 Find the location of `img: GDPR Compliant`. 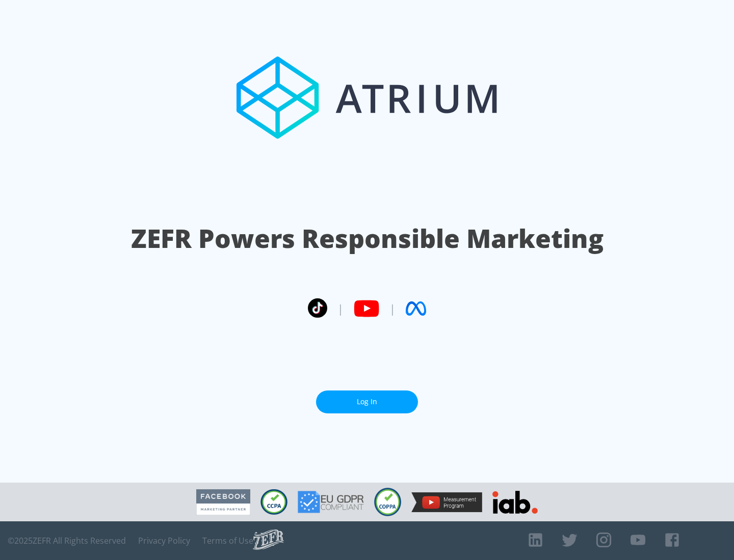

img: GDPR Compliant is located at coordinates (331, 502).